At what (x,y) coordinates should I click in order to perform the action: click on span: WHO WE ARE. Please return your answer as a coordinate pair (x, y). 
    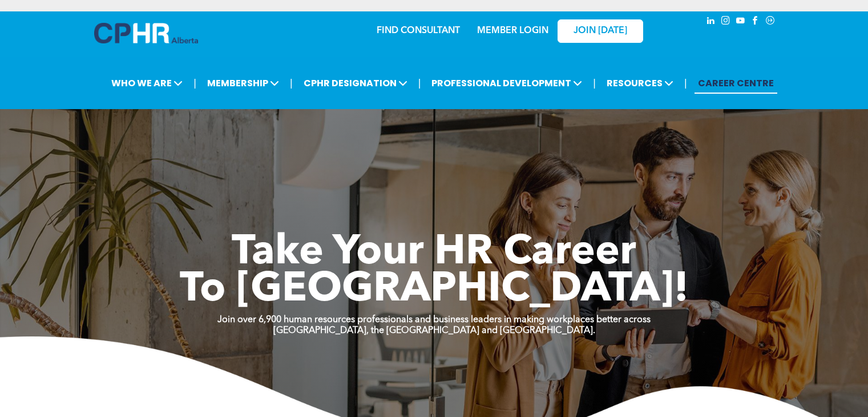
    Looking at the image, I should click on (147, 83).